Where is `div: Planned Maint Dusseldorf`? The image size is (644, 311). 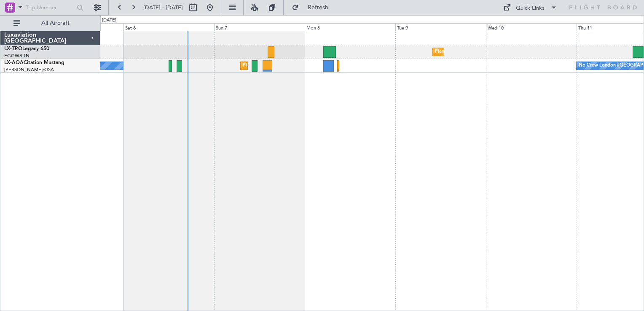 div: Planned Maint Dusseldorf is located at coordinates (463, 52).